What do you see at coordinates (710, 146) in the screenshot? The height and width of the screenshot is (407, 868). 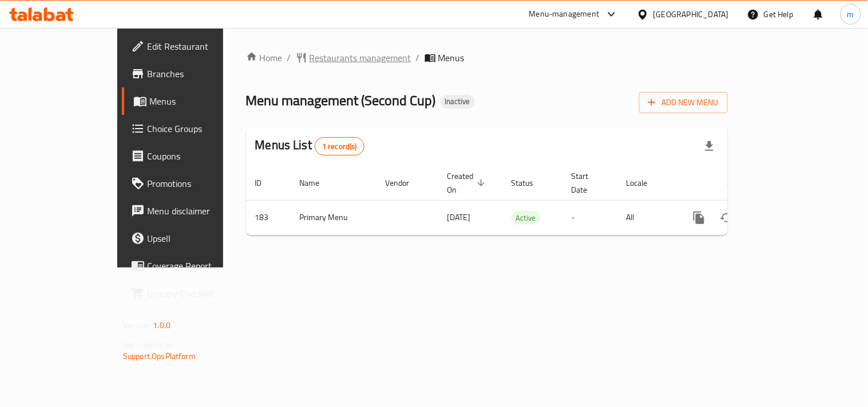 I see `div: Export file` at bounding box center [710, 146].